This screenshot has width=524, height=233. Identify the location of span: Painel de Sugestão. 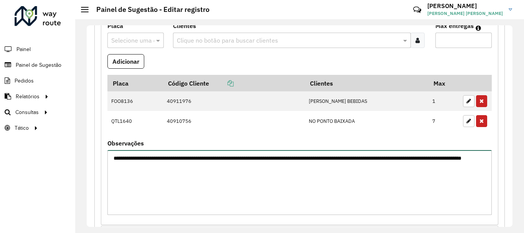
(38, 65).